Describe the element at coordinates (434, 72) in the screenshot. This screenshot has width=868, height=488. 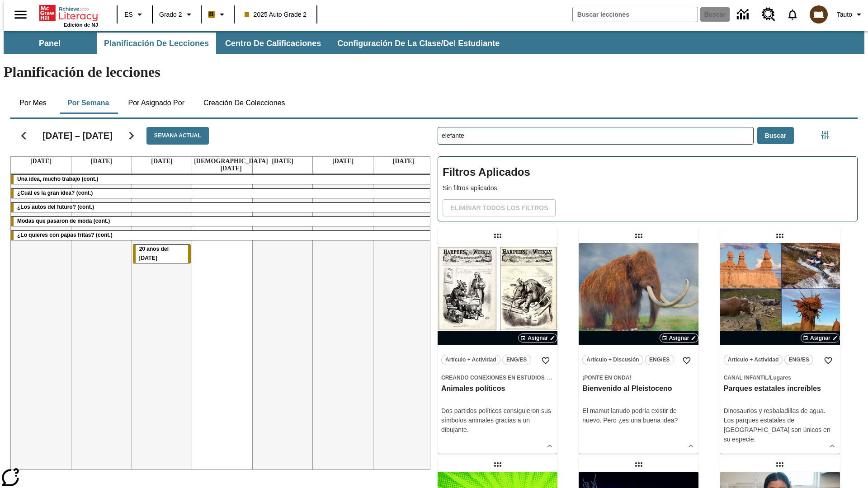
I see `h1: Planificación de lecciones` at that location.